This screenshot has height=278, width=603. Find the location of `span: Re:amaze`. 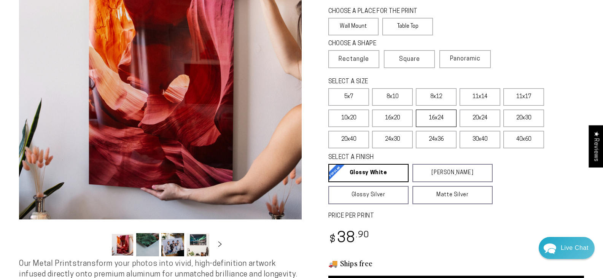

span: Re:amaze is located at coordinates (92, 198).